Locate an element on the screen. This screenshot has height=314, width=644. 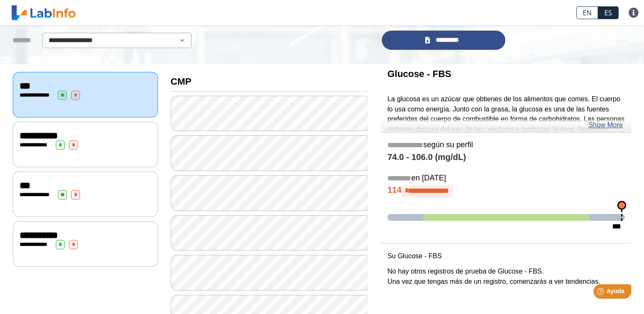
p: La glucosa es un azúcar que obtienes de los alimentos que comes. El cuerpo lo usa como energía. J... is located at coordinates (506, 130).